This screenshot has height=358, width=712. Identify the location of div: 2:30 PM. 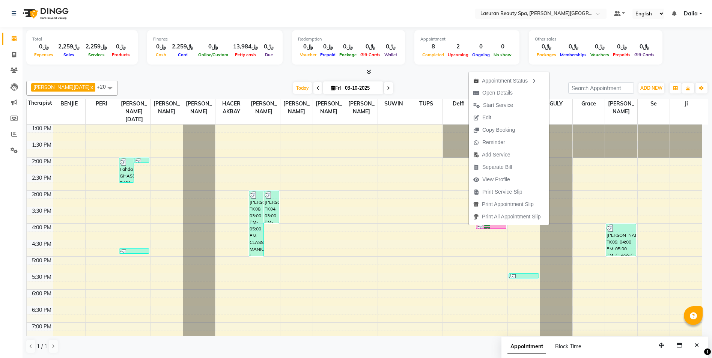
(42, 178).